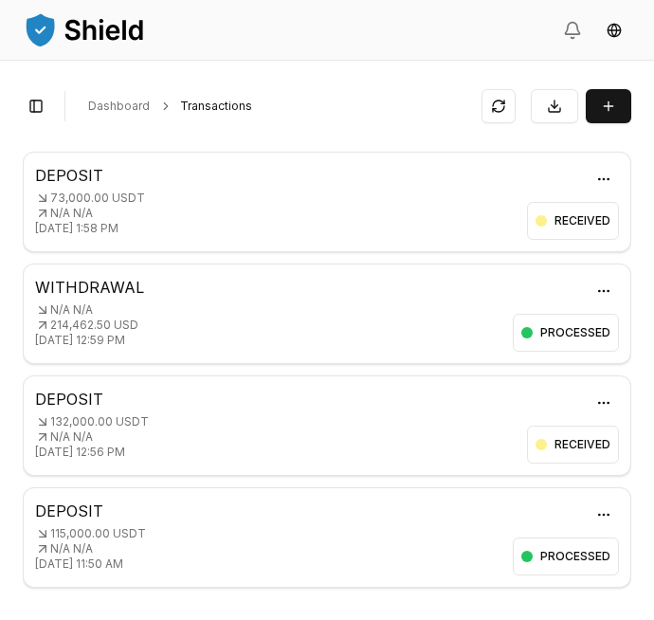 This screenshot has height=620, width=654. Describe the element at coordinates (277, 198) in the screenshot. I see `p: 73,000.00 USDT` at that location.